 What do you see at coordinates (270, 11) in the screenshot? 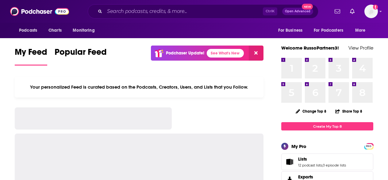
I see `span: Ctrl K` at bounding box center [270, 11].